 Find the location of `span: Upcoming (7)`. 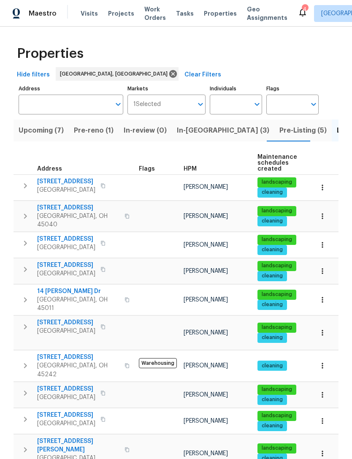

span: Upcoming (7) is located at coordinates (41, 130).